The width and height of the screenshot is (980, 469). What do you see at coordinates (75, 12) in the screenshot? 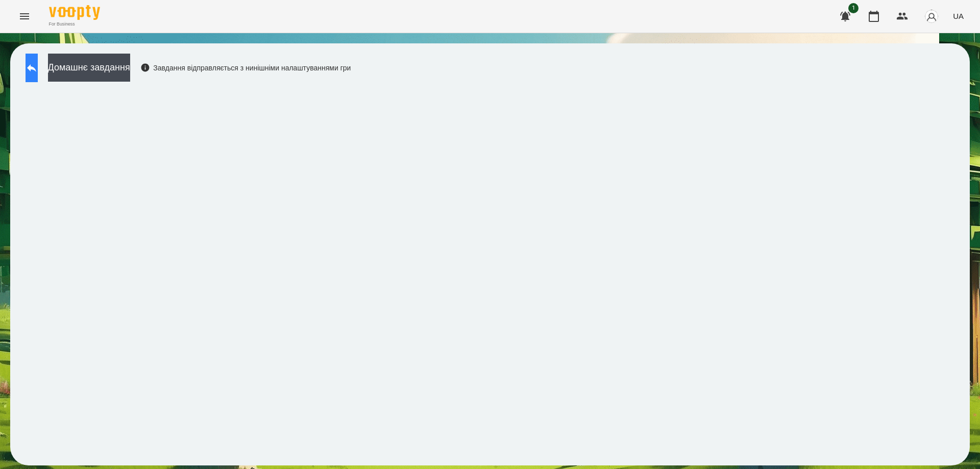
I see `img: Voopty Logo` at bounding box center [75, 12].